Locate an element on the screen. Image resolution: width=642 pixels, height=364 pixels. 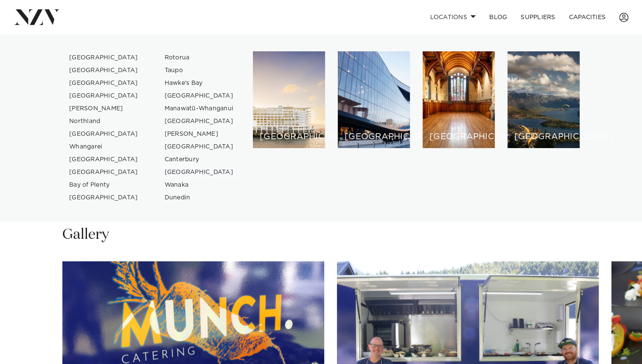
a: Taupo is located at coordinates (199, 70).